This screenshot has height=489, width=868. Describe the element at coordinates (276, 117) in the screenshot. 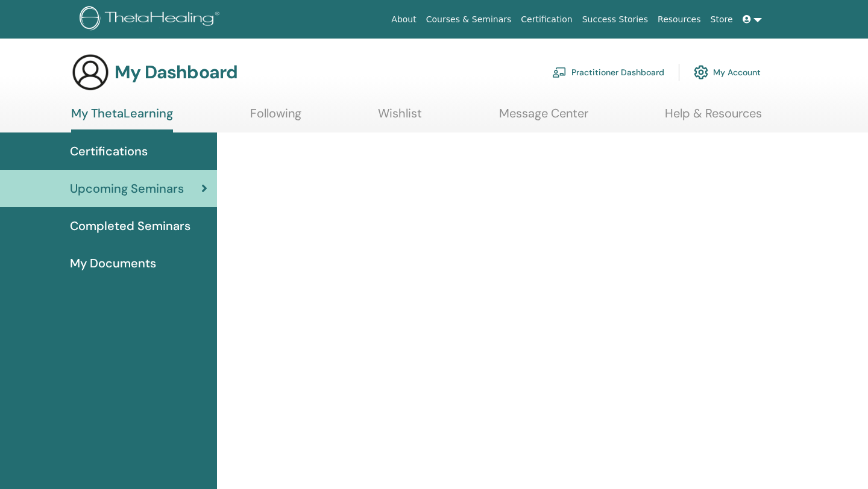

I see `a: Following` at that location.